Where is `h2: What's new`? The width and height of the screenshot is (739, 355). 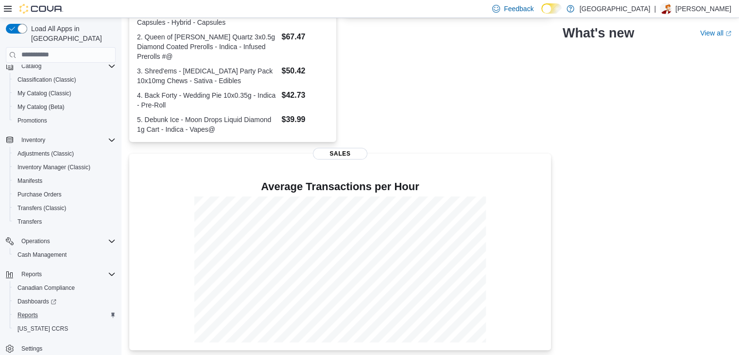 h2: What's new is located at coordinates (598, 33).